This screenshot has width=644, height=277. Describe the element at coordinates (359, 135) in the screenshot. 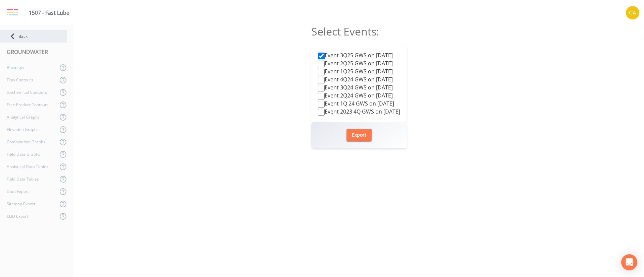

I see `button: Export` at that location.